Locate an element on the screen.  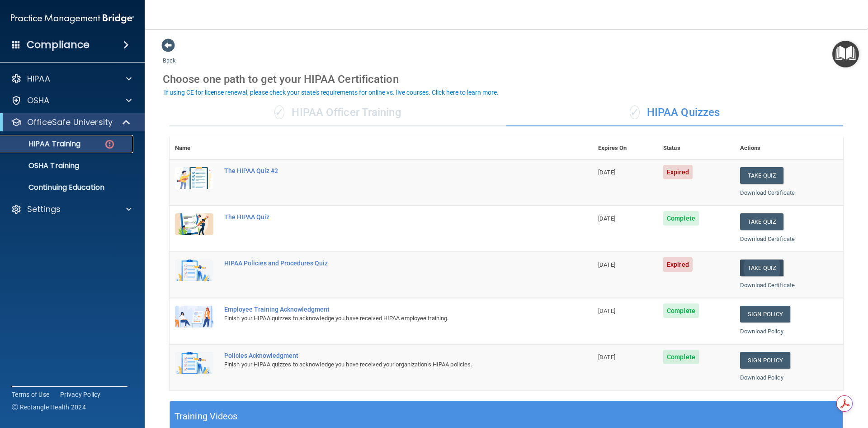
span: Ⓒ Rectangle Health 2024 is located at coordinates (49, 407).